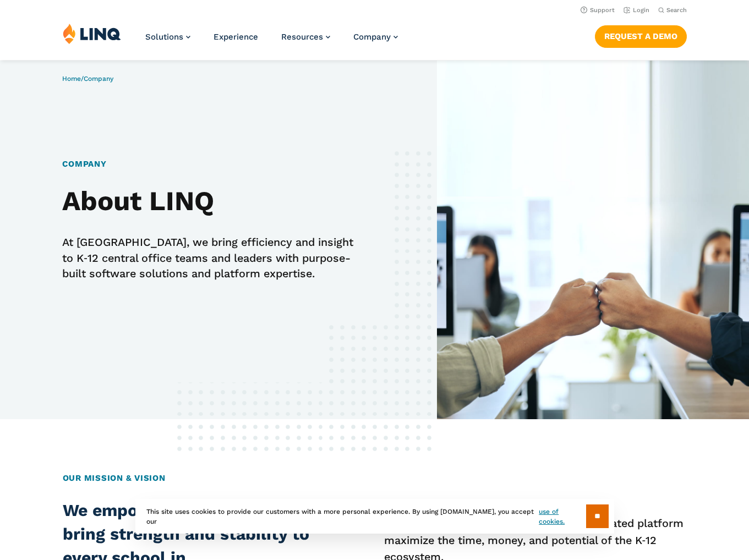 The image size is (749, 560). What do you see at coordinates (636, 10) in the screenshot?
I see `a: Login` at bounding box center [636, 10].